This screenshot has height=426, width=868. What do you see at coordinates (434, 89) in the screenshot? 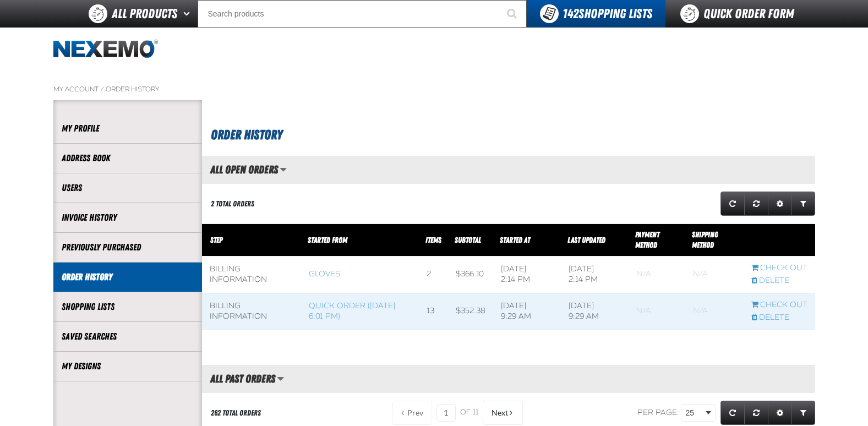
I see `nav: Breadcrumbs` at bounding box center [434, 89].